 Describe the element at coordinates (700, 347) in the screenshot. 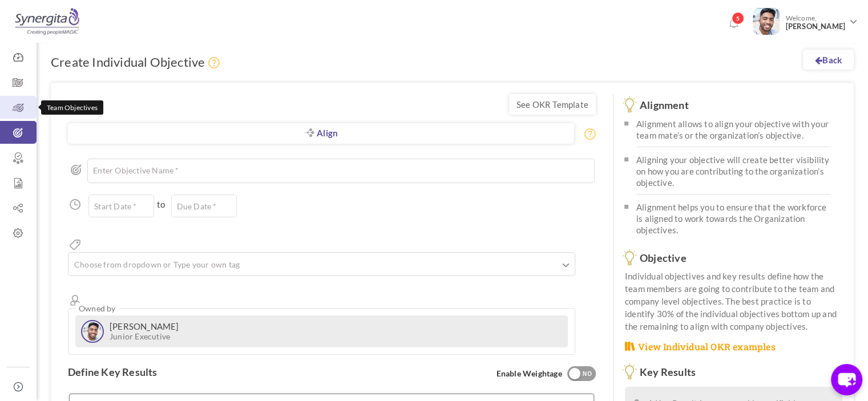

I see `a: View Individual OKR examples` at that location.